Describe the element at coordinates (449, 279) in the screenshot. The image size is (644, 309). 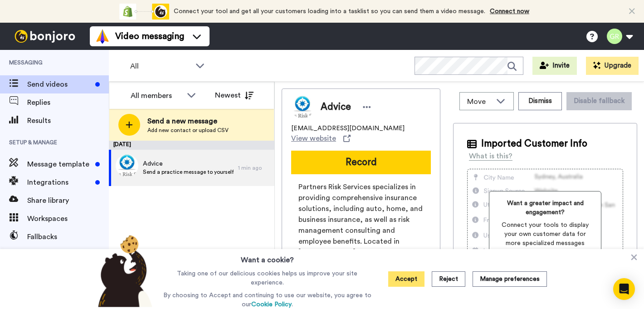
I see `button: Reject` at that location.